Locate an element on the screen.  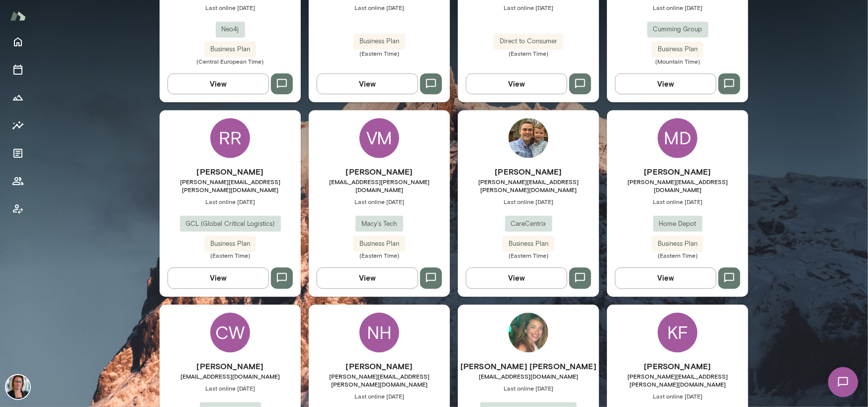
img: Michael Ducharme is located at coordinates (529, 138).